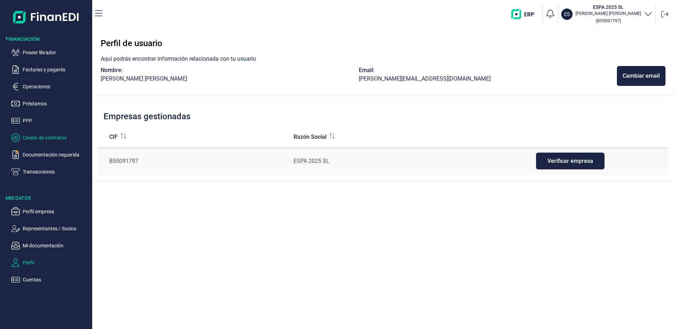  I want to click on p: ES, so click(567, 14).